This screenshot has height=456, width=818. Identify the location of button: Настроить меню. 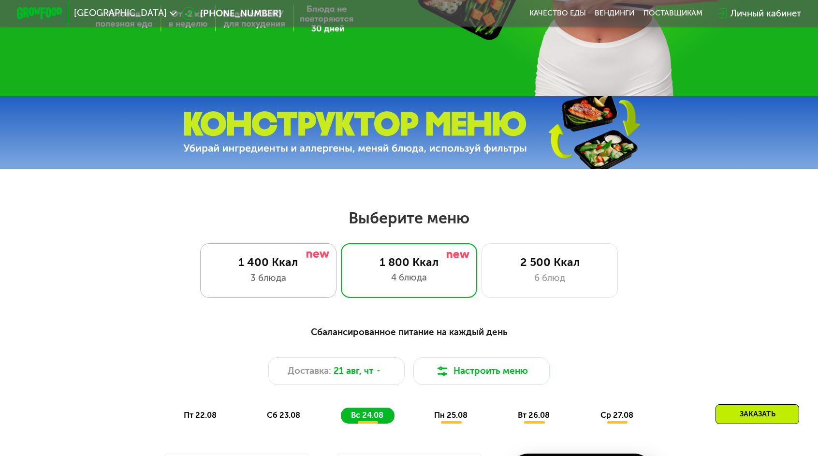
(481, 371).